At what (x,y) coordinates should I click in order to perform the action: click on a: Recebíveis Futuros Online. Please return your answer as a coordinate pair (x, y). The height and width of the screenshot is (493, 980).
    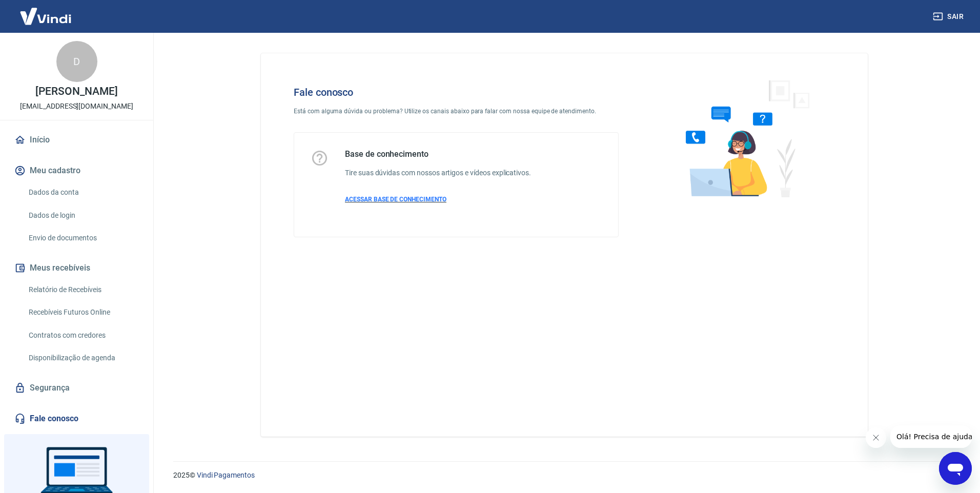
    Looking at the image, I should click on (82, 312).